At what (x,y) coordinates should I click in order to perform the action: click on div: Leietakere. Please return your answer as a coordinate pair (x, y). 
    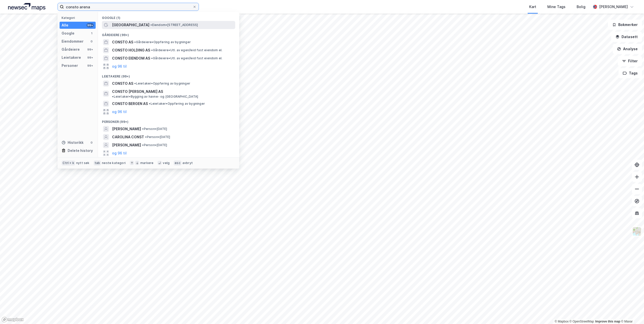
    Looking at the image, I should click on (71, 57).